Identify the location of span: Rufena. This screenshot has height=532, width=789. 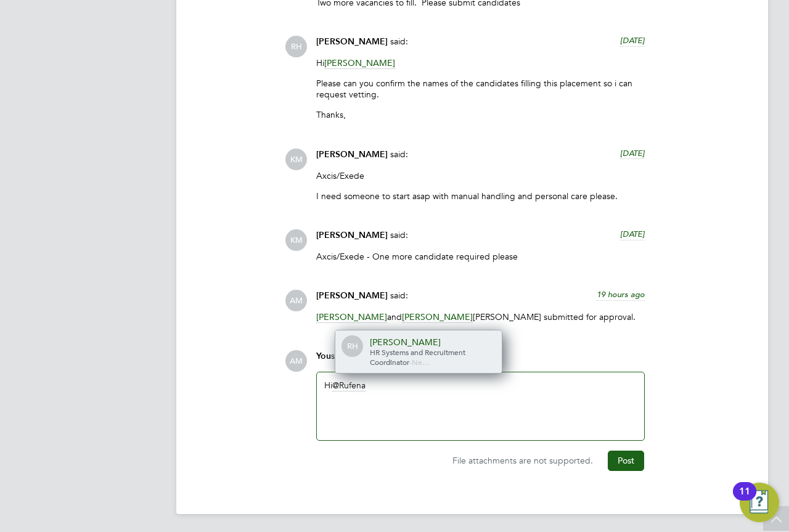
(349, 385).